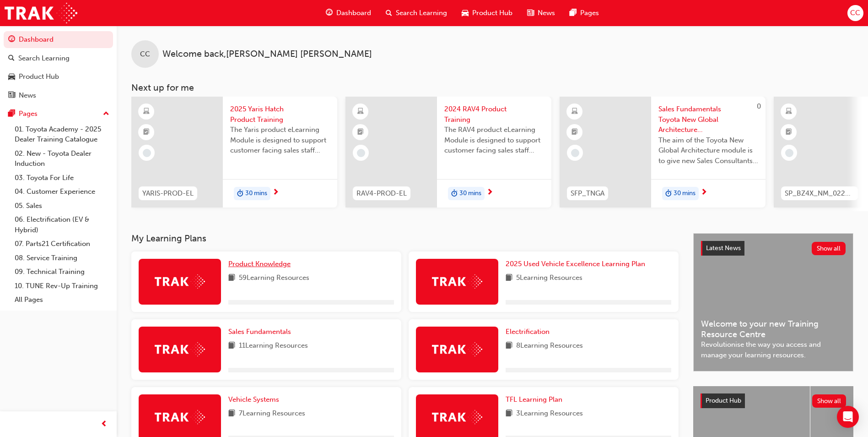  What do you see at coordinates (389, 13) in the screenshot?
I see `span: search-icon` at bounding box center [389, 13].